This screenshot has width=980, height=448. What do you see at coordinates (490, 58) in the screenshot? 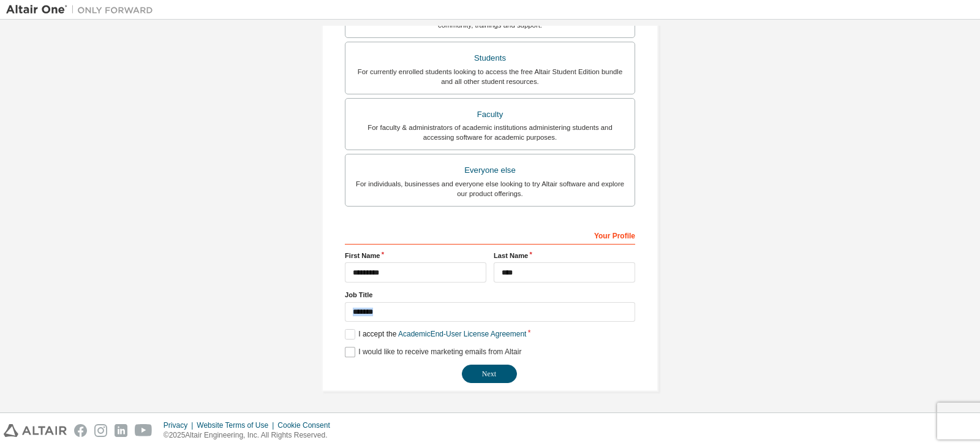
I see `div: Students` at bounding box center [490, 58].